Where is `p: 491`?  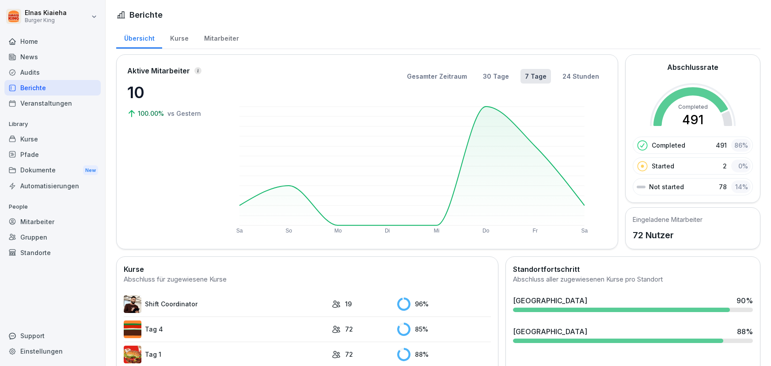
p: 491 is located at coordinates (721, 145).